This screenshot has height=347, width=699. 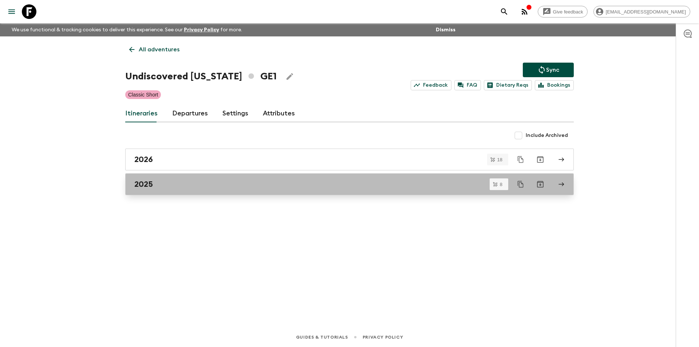 I want to click on a: 2026, so click(x=350, y=160).